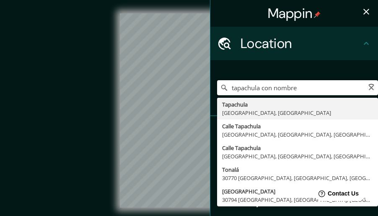 The height and width of the screenshot is (216, 378). What do you see at coordinates (301, 200) in the screenshot?
I see `h4: Layout` at bounding box center [301, 200].